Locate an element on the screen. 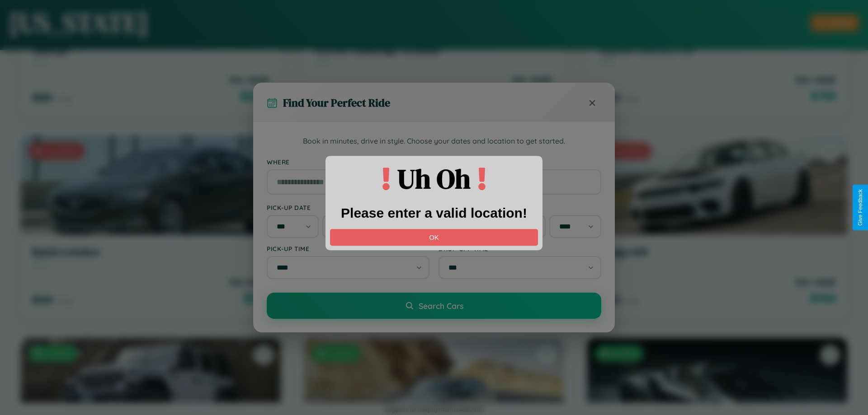 This screenshot has height=415, width=868. p: Book in minutes, drive in style. Choose your dates and location to get started. is located at coordinates (434, 142).